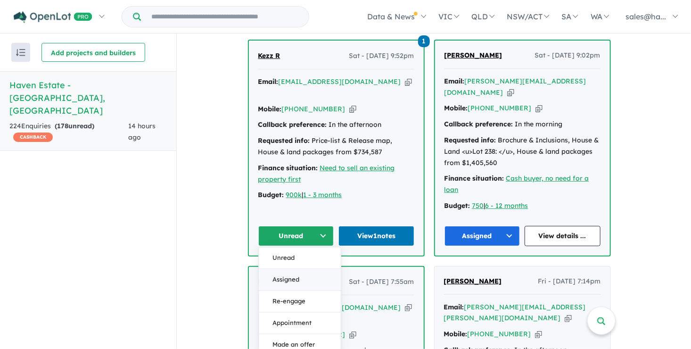 The image size is (691, 349). What do you see at coordinates (93, 52) in the screenshot?
I see `button: Add projects and builders` at bounding box center [93, 52].